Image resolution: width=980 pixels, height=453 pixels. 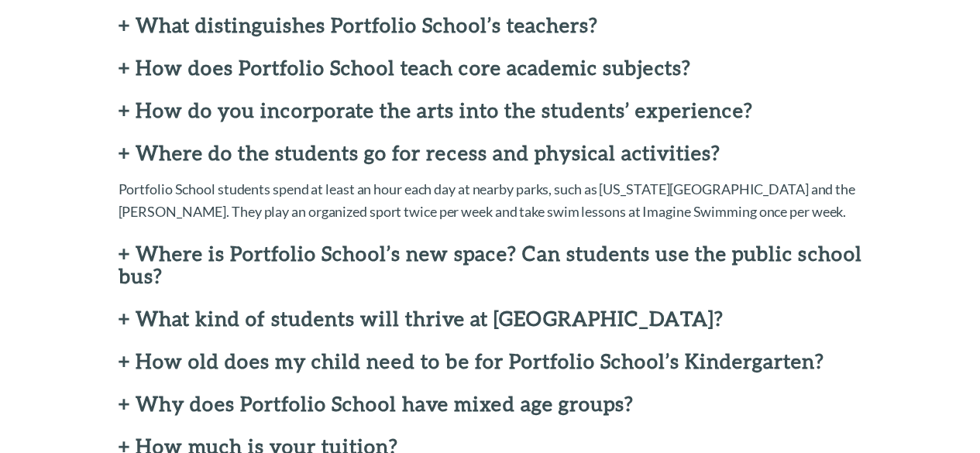 I want to click on h2: + Why does Portfolio School have mixed age groups?, so click(x=490, y=404).